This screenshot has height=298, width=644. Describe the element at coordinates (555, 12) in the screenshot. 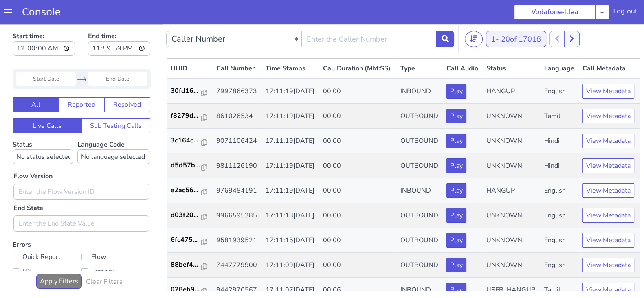

I see `button: Vodafone-Idea` at that location.